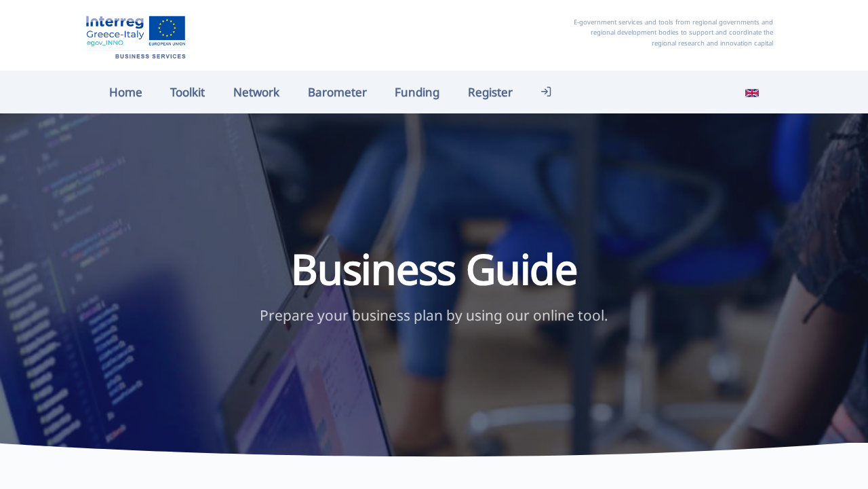 This screenshot has width=868, height=489. What do you see at coordinates (136, 35) in the screenshot?
I see `img: Home` at bounding box center [136, 35].